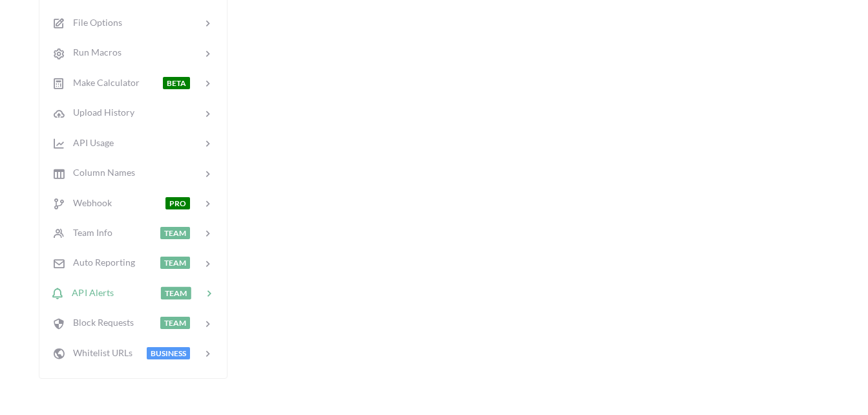  Describe the element at coordinates (100, 172) in the screenshot. I see `span: Column Names` at that location.